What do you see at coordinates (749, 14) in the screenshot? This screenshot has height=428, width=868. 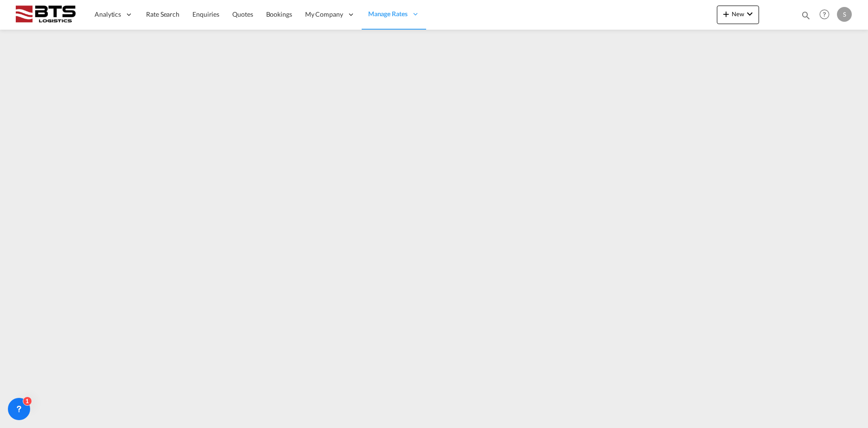 I see `md-icon: icon-chevron-down` at bounding box center [749, 14].